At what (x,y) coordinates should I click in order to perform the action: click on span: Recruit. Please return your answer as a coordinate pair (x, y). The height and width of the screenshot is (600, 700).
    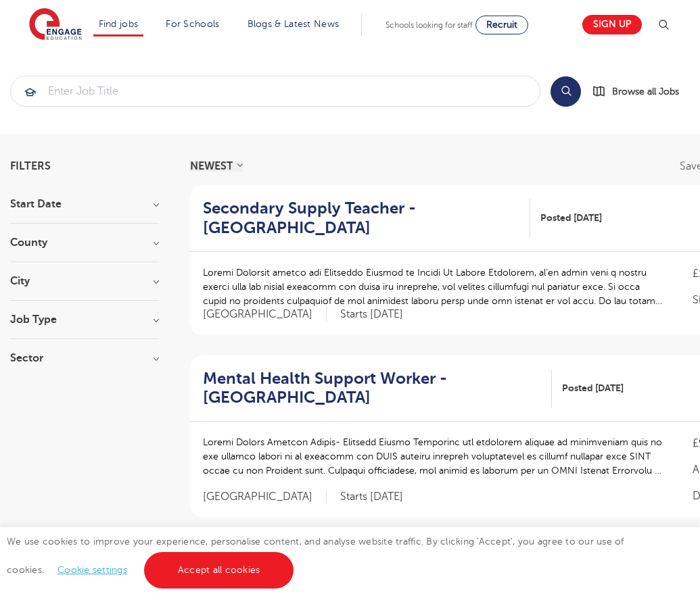
    Looking at the image, I should click on (502, 24).